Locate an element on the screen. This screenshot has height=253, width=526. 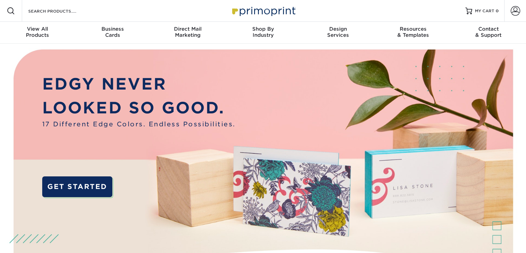
p: EDGY NEVER is located at coordinates (139, 84).